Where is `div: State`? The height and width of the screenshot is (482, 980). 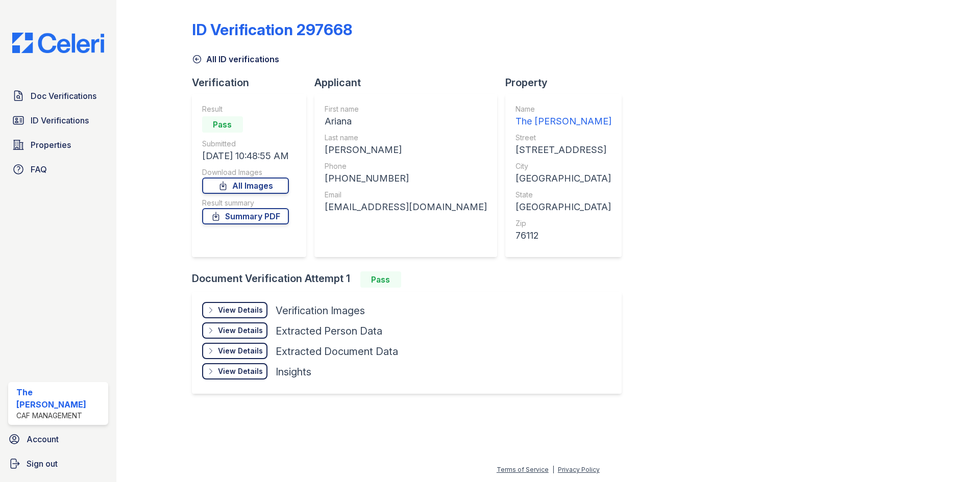 div: State is located at coordinates (563, 195).